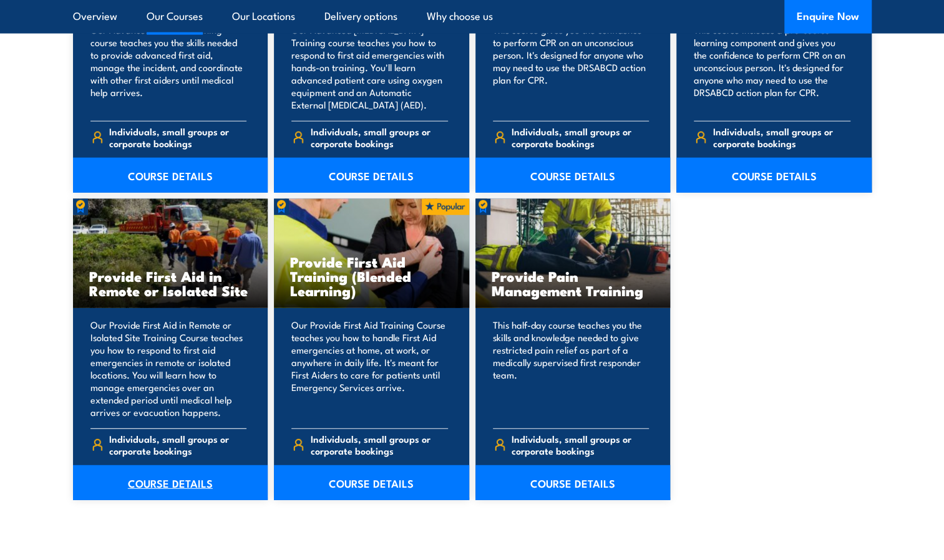 This screenshot has height=560, width=944. Describe the element at coordinates (371, 276) in the screenshot. I see `h3: Provide First Aid Training (Blended Learning)` at that location.